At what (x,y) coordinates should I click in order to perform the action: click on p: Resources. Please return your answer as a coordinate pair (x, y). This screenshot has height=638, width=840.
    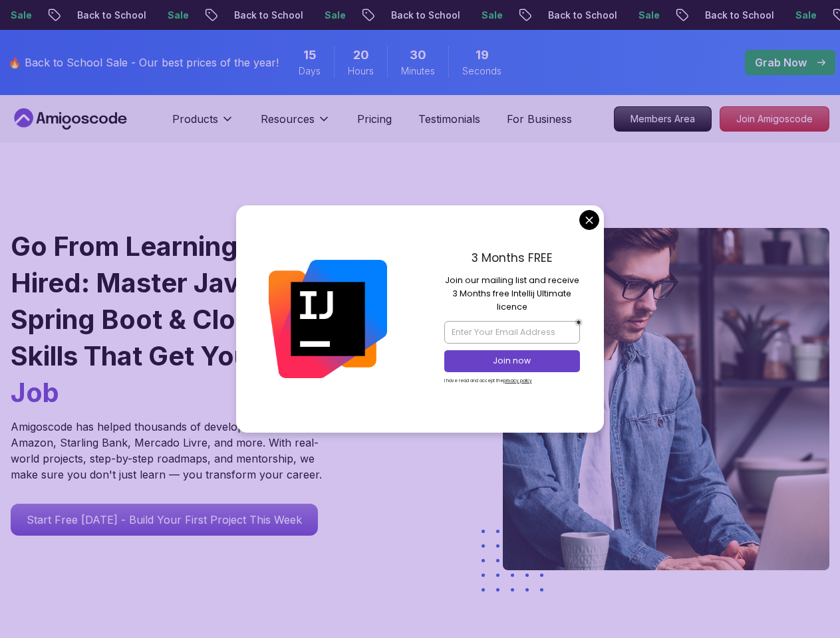
    Looking at the image, I should click on (287, 119).